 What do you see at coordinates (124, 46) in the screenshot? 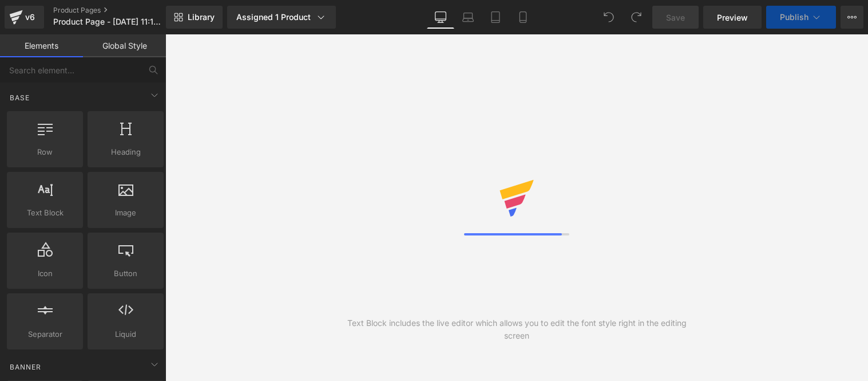
I see `a: Global Style` at bounding box center [124, 46].